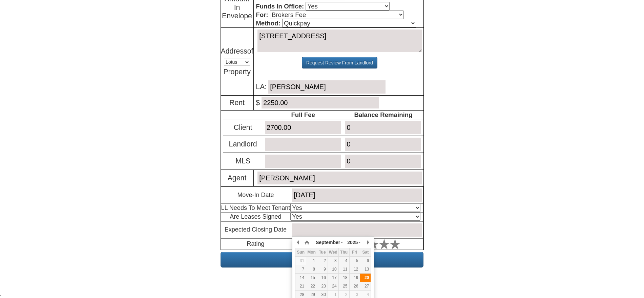  I want to click on div: 7, so click(301, 269).